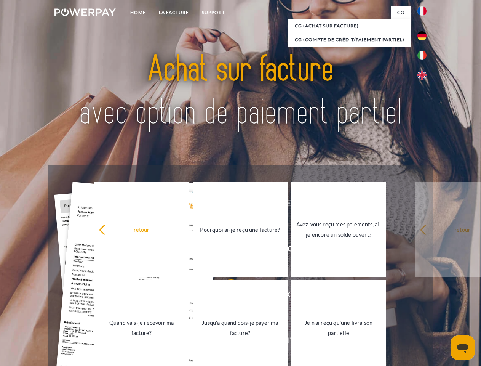 Image resolution: width=481 pixels, height=366 pixels. I want to click on img: title-powerpay_fr.svg, so click(240, 91).